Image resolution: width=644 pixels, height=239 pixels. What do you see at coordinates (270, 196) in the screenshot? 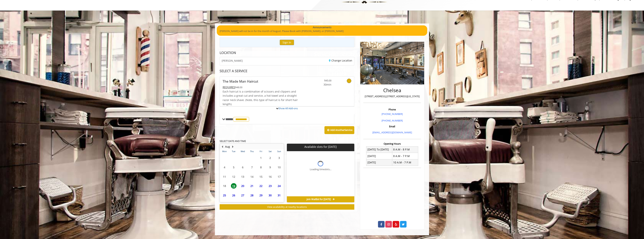
I see `td: Select day30` at bounding box center [270, 196].